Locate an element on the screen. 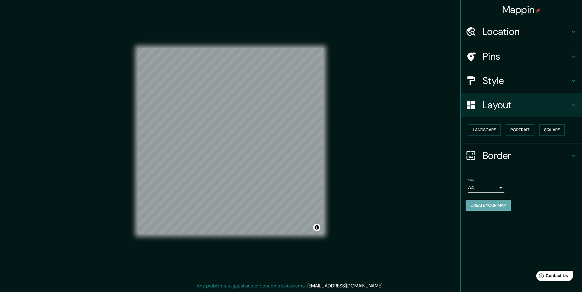 Image resolution: width=582 pixels, height=292 pixels. label: Size is located at coordinates (471, 180).